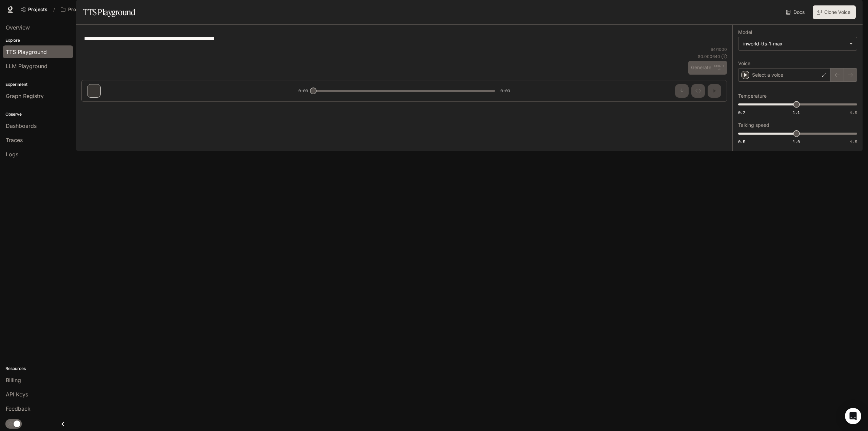 This screenshot has width=868, height=431. I want to click on a: Go to projects, so click(34, 9).